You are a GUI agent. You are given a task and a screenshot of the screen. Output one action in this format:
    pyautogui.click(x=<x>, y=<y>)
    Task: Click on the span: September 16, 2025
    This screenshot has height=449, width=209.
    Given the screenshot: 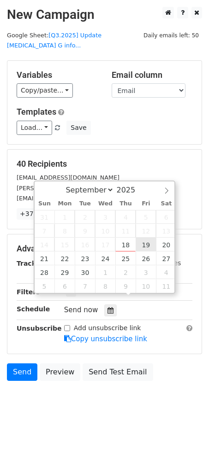 What is the action you would take?
    pyautogui.click(x=85, y=245)
    